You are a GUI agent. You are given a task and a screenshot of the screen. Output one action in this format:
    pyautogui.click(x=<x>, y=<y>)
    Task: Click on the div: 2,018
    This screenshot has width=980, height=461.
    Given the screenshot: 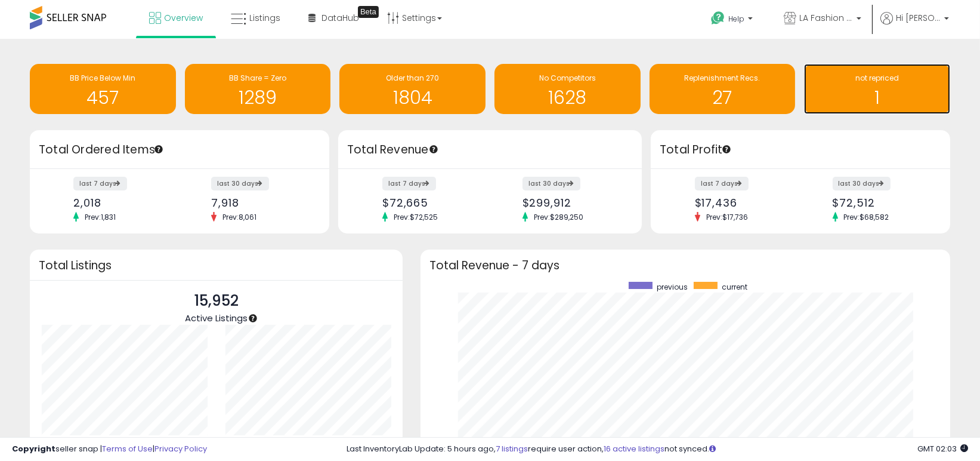 What is the action you would take?
    pyautogui.click(x=121, y=202)
    